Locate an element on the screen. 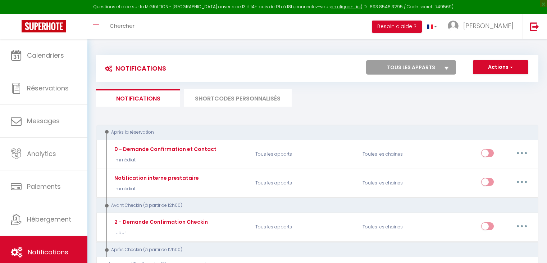 This screenshot has height=263, width=547. div: Après la réservation is located at coordinates (313, 132).